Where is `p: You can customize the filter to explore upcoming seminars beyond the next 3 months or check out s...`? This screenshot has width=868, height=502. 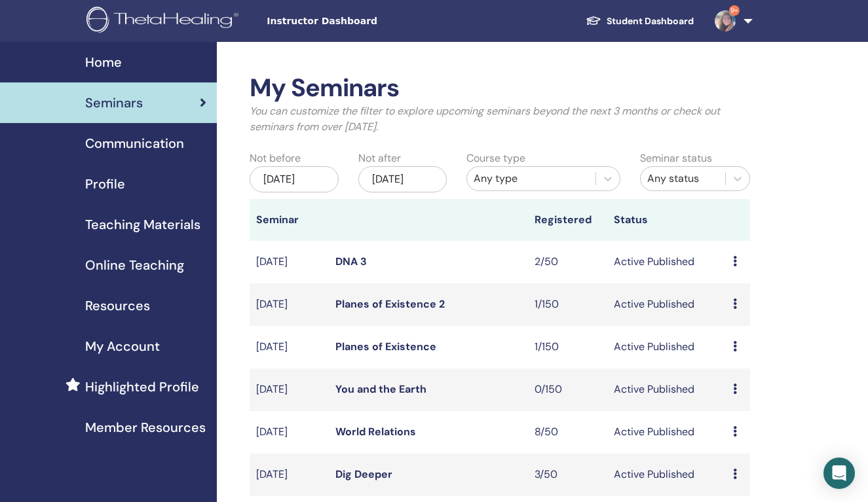
p: You can customize the filter to explore upcoming seminars beyond the next 3 months or check out s... is located at coordinates (499, 119).